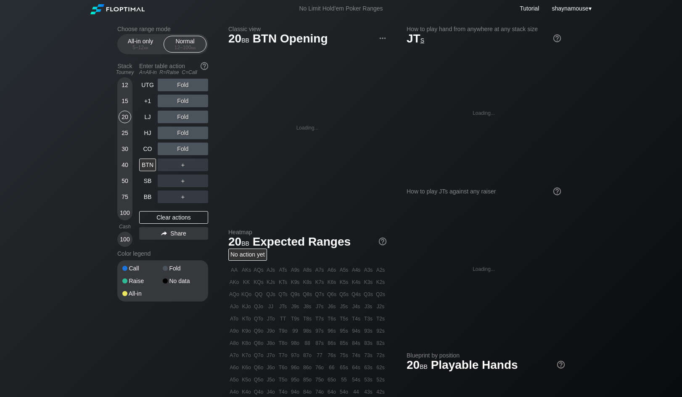 The image size is (682, 397). Describe the element at coordinates (259, 331) in the screenshot. I see `div: Q9o` at that location.